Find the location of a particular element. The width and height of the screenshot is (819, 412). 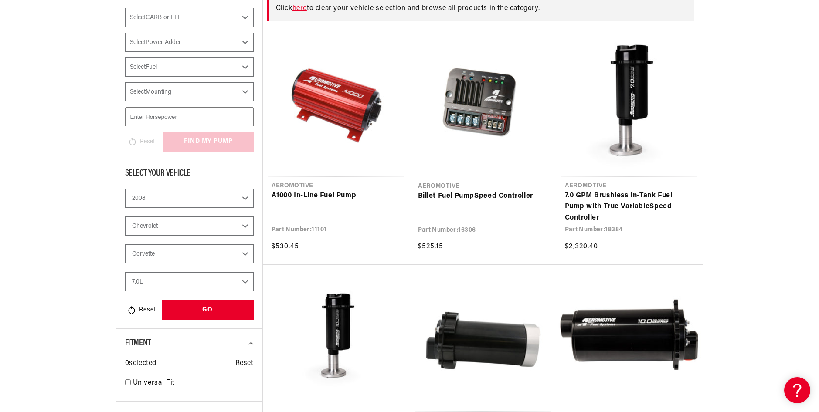

div: Select Your Vehicle is located at coordinates (189, 174).